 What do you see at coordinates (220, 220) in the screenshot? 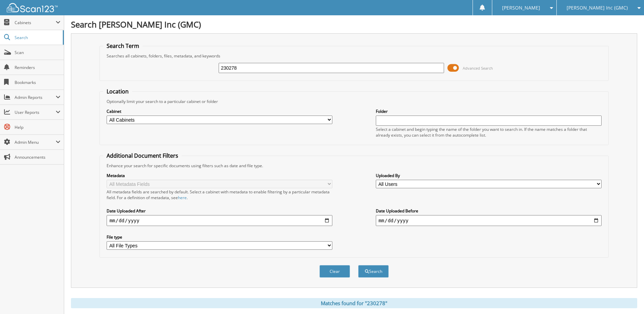
I see `input: start` at bounding box center [220, 220].